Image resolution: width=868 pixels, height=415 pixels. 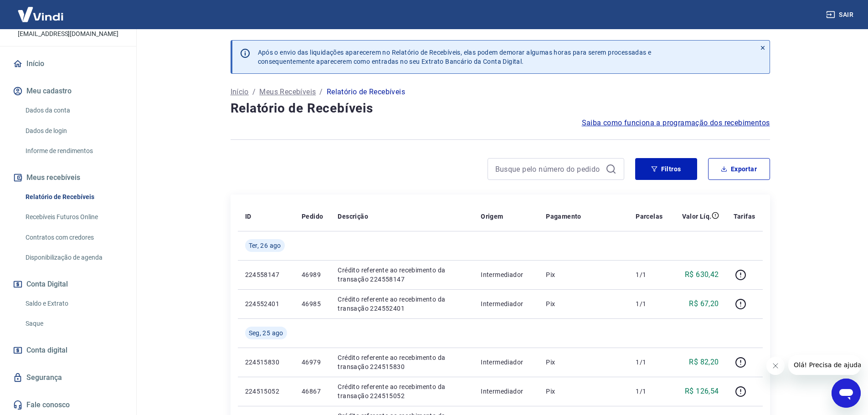 I want to click on p: Origem, so click(x=492, y=217).